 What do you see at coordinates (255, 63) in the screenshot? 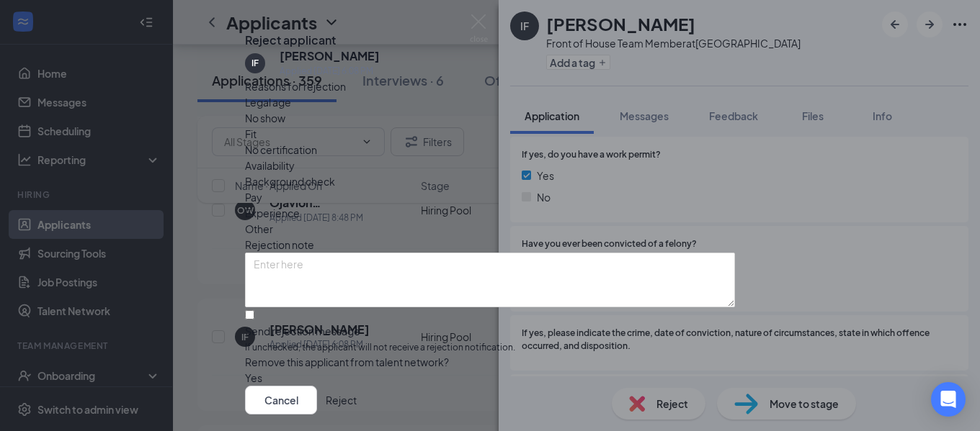
I see `div: IF` at bounding box center [255, 63].